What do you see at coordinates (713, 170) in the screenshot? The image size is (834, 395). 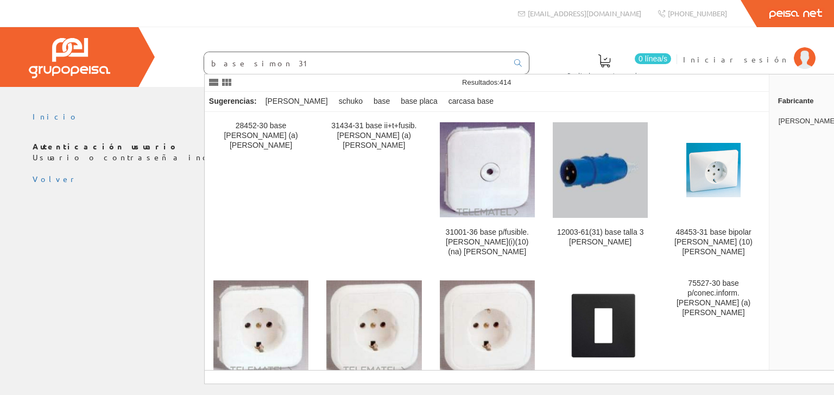 I see `img: 48453-31 base bipolar simon (10) simon` at bounding box center [713, 170].